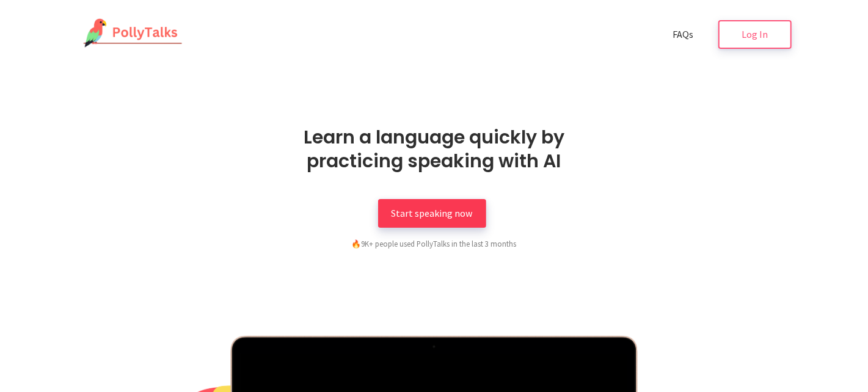 The image size is (868, 392). I want to click on span: Start speaking now, so click(432, 213).